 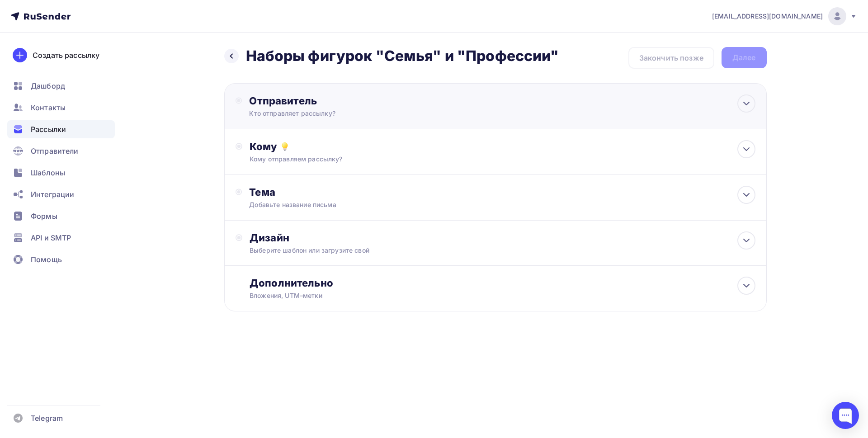 What do you see at coordinates (52, 194) in the screenshot?
I see `span: Интеграции` at bounding box center [52, 194].